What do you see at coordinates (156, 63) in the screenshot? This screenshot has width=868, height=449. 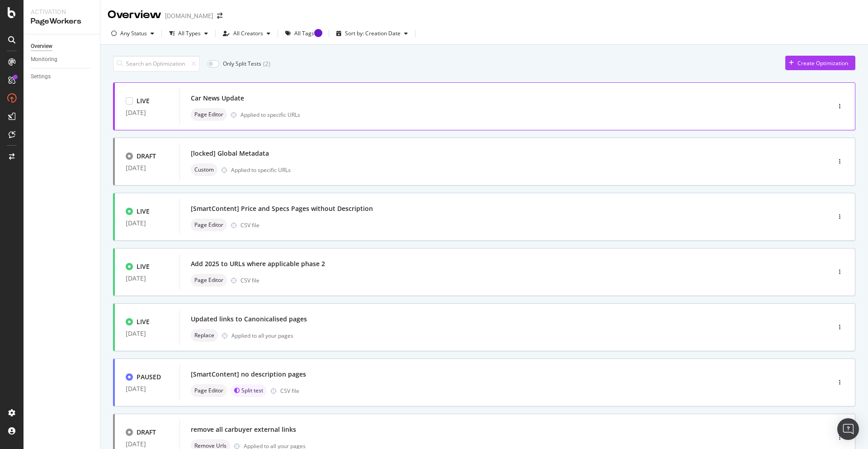 I see `input: Search an Optimization` at bounding box center [156, 63].